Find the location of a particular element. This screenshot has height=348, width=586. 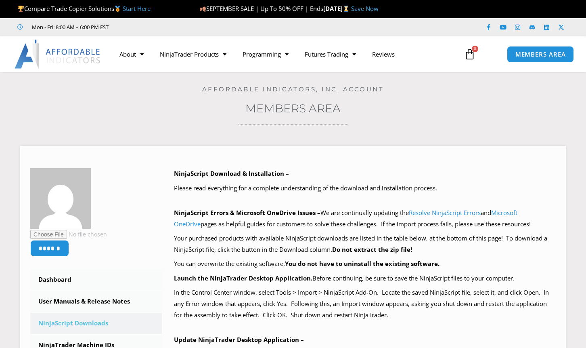

p: Before continuing, be sure to save the NinjaScript files to your computer. is located at coordinates (365, 278).